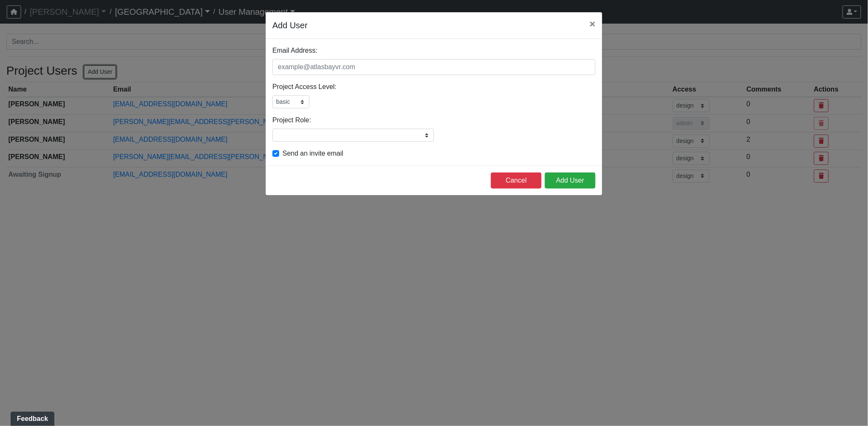 This screenshot has width=868, height=426. What do you see at coordinates (291, 102) in the screenshot?
I see `select: Is an internal reviewer who should not see revisions during design iteration (ex. managing direct...` at bounding box center [291, 102].